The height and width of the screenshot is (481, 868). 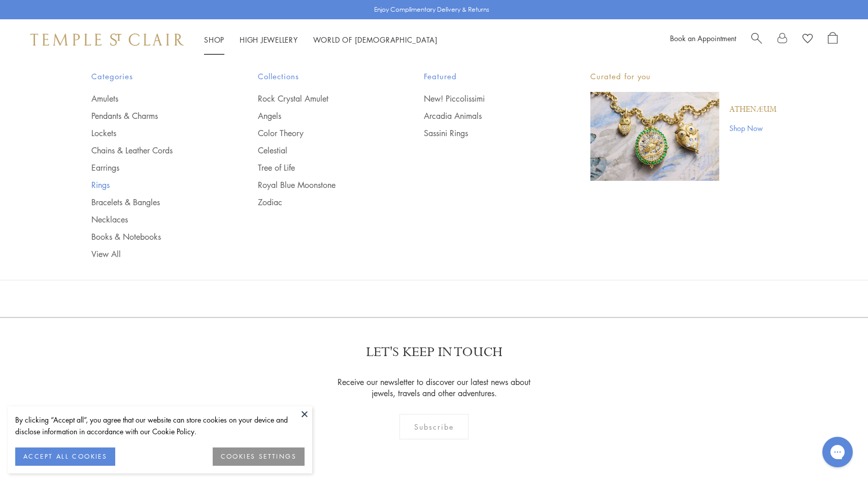 What do you see at coordinates (487, 133) in the screenshot?
I see `a: Sassini Rings` at bounding box center [487, 133].